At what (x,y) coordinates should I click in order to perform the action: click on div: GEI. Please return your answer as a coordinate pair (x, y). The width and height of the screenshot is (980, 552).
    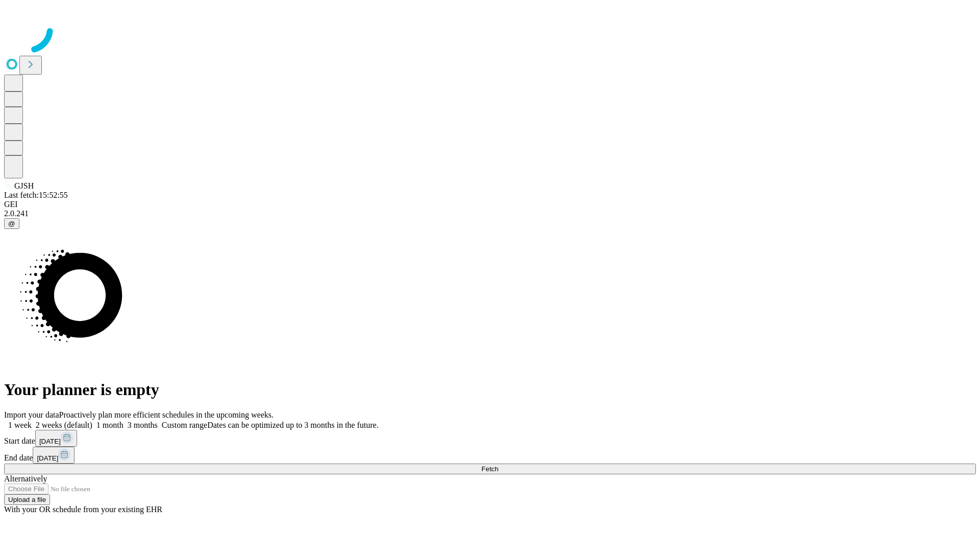
    Looking at the image, I should click on (490, 204).